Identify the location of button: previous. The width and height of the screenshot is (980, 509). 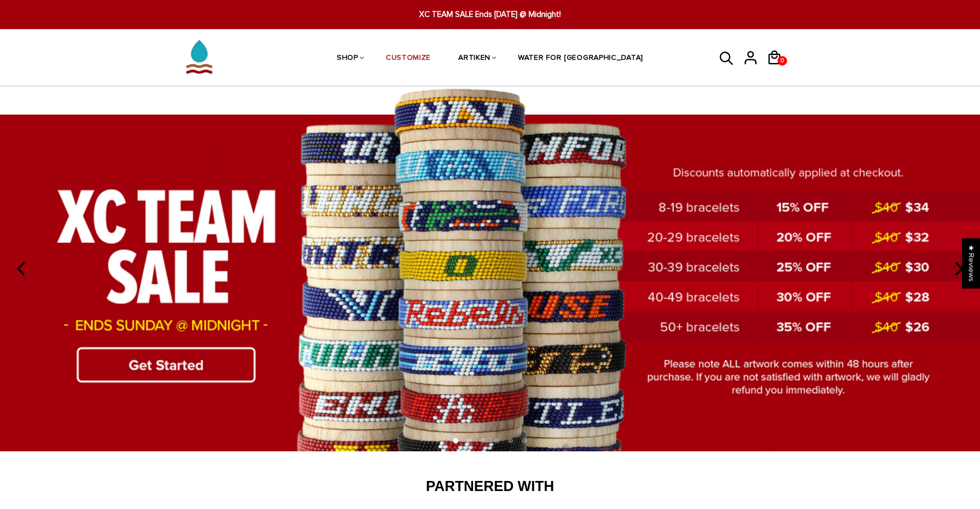
(22, 269).